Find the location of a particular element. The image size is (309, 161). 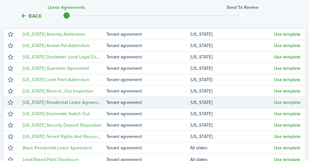

a: Basic Residential Lease Agreement is located at coordinates (57, 148).